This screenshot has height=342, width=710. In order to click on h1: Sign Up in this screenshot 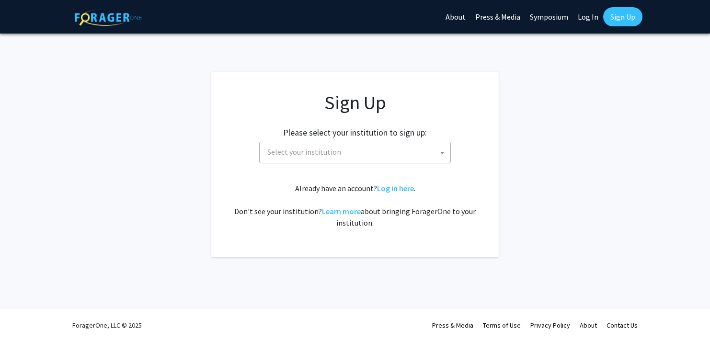, I will do `click(355, 102)`.